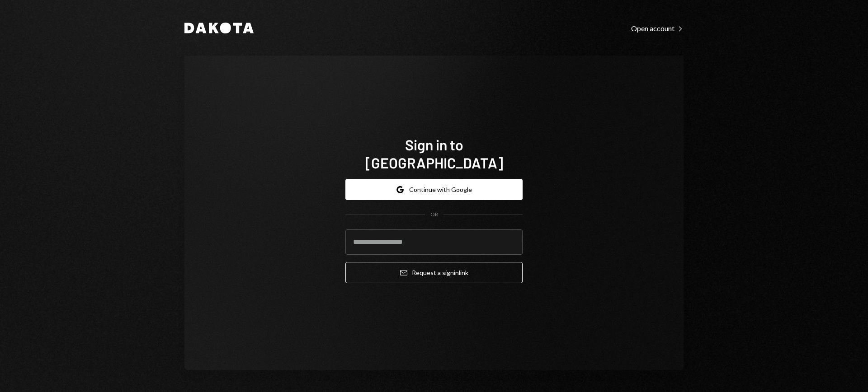 Image resolution: width=868 pixels, height=392 pixels. Describe the element at coordinates (658, 28) in the screenshot. I see `div: Open account` at that location.